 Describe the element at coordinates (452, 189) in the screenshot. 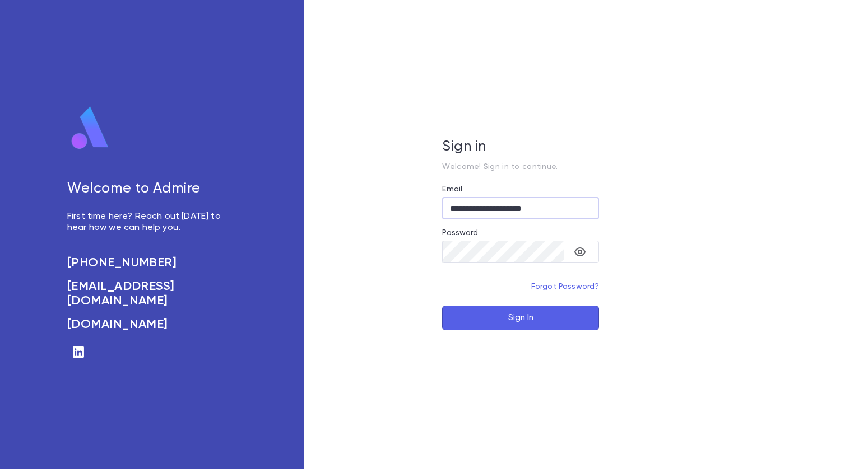

I see `label: Email` at that location.